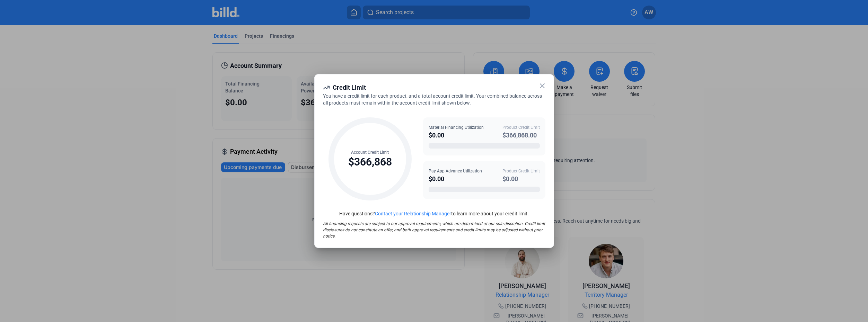 This screenshot has width=868, height=322. Describe the element at coordinates (434, 213) in the screenshot. I see `span: Have questions? to learn more about your credit limit.` at that location.